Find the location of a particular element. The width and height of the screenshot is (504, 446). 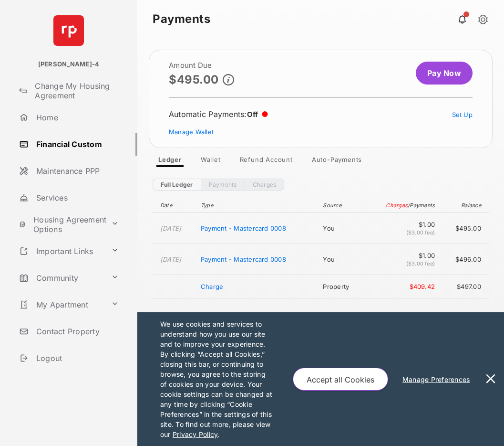

th: Date is located at coordinates (174, 205).